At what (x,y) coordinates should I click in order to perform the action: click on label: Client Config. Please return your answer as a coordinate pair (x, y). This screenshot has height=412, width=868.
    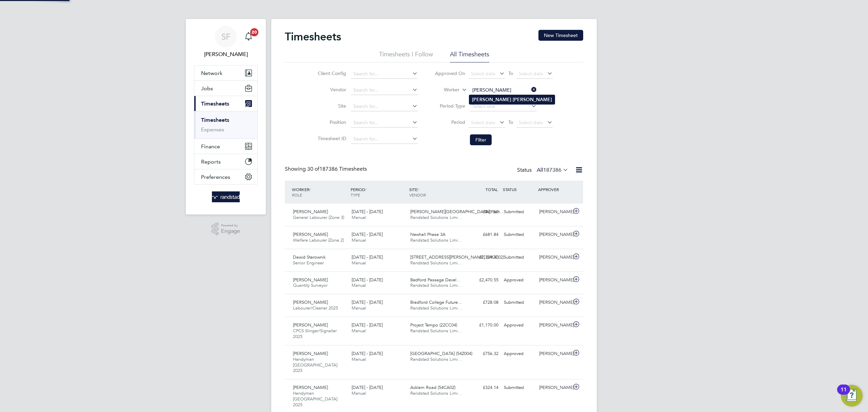
    Looking at the image, I should click on (331, 73).